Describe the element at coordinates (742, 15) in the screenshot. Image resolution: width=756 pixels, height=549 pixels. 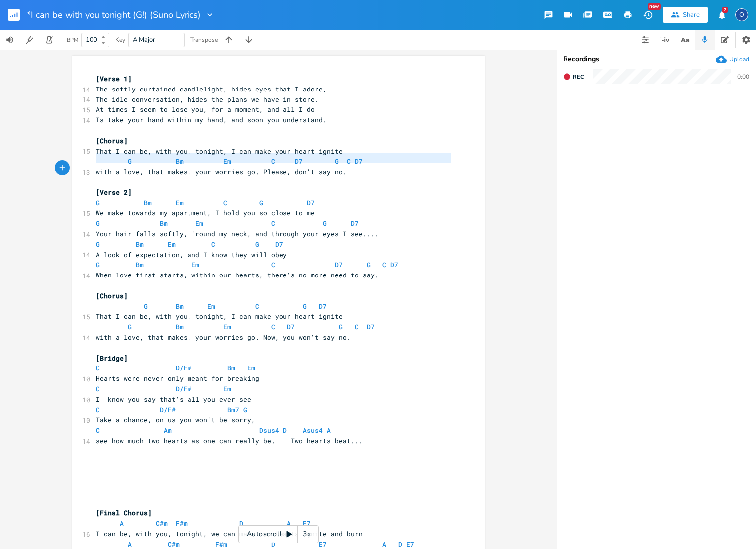
I see `button: O` at that location.